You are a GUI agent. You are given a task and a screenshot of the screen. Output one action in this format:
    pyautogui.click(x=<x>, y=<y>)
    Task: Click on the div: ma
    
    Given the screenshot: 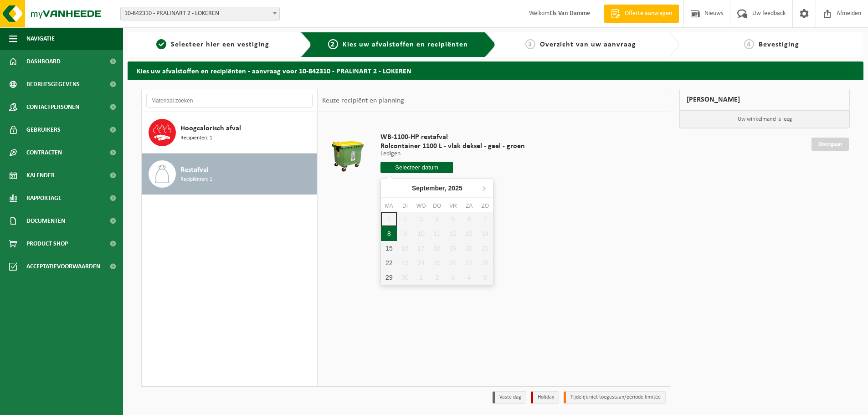 What is the action you would take?
    pyautogui.click(x=389, y=206)
    